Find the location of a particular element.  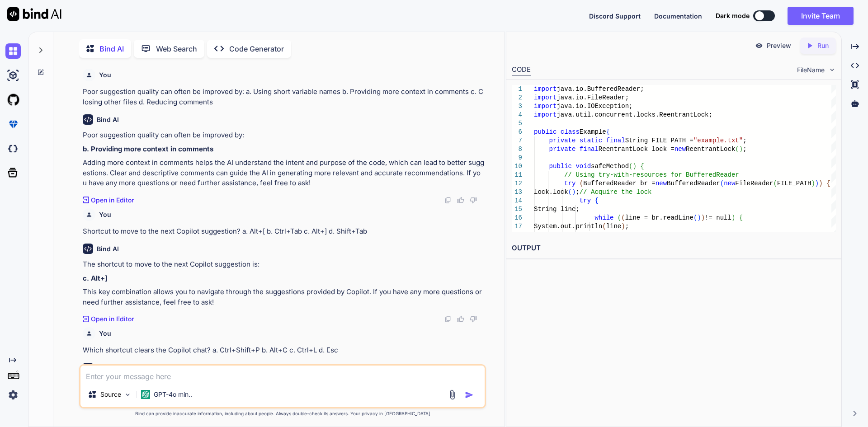

p: Code Generator is located at coordinates (256, 49).